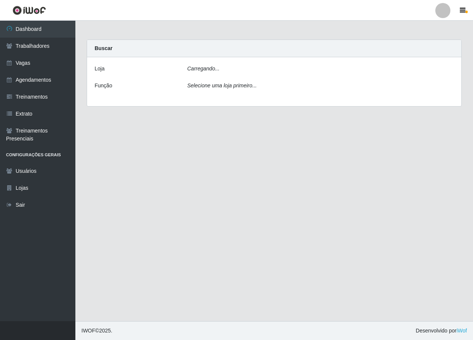  What do you see at coordinates (88, 331) in the screenshot?
I see `span: IWOF` at bounding box center [88, 331].